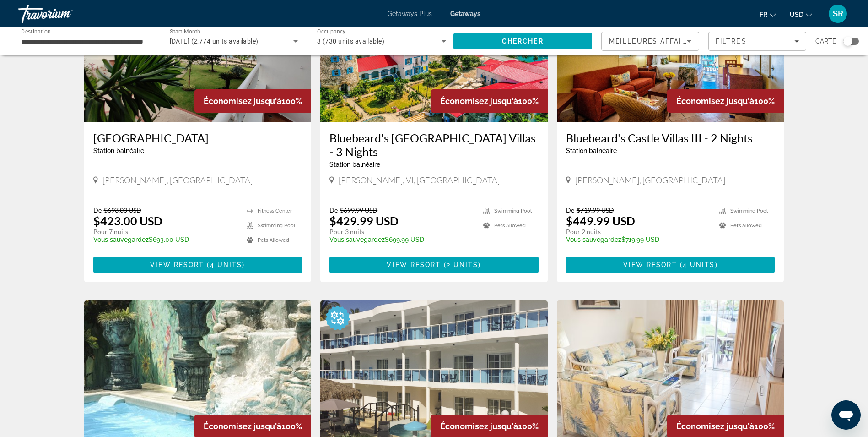 The image size is (868, 437). I want to click on span: Chercher, so click(523, 41).